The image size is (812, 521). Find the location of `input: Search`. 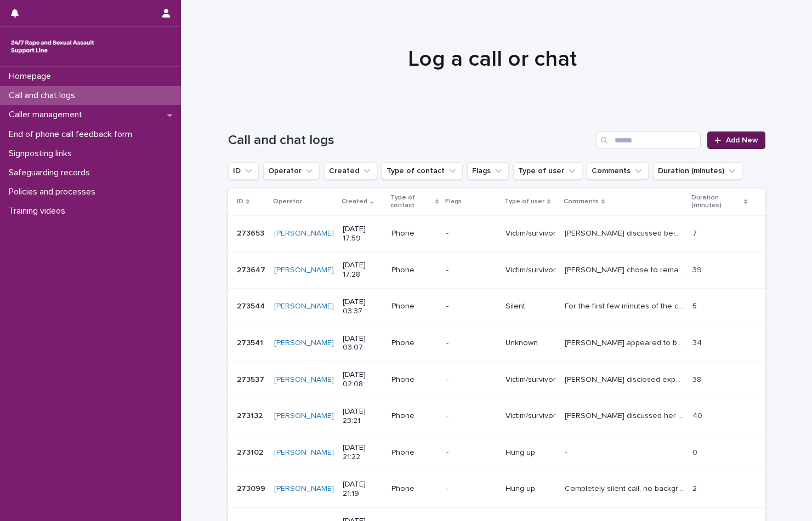

input: Search is located at coordinates (649, 141).